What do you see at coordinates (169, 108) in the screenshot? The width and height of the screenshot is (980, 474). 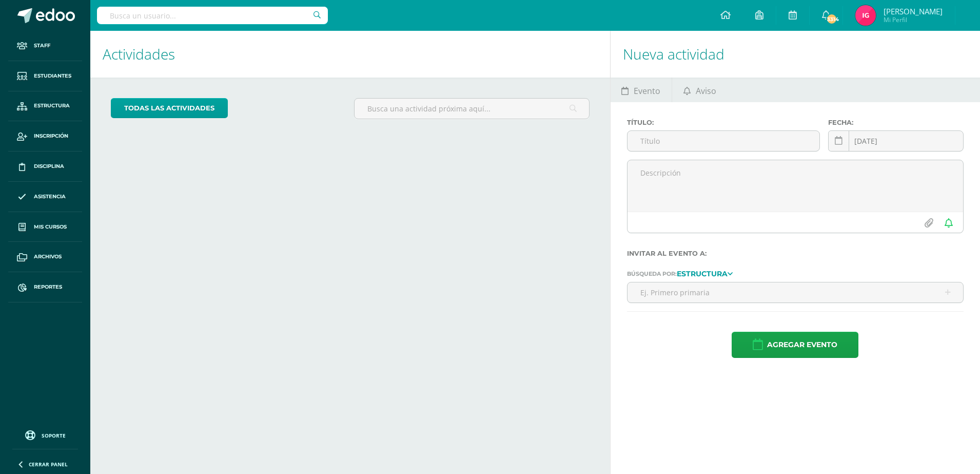 I see `a: todas las Actividades` at bounding box center [169, 108].